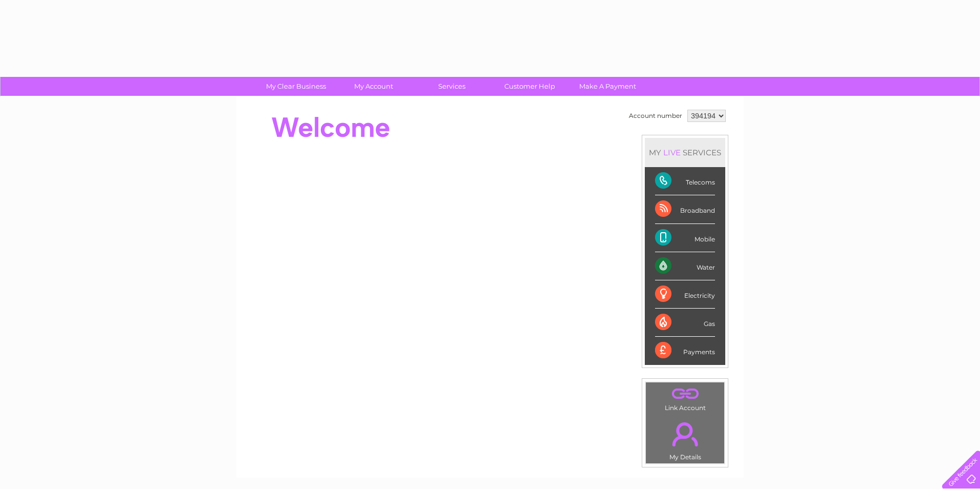  What do you see at coordinates (685, 351) in the screenshot?
I see `div: Payments` at bounding box center [685, 351].